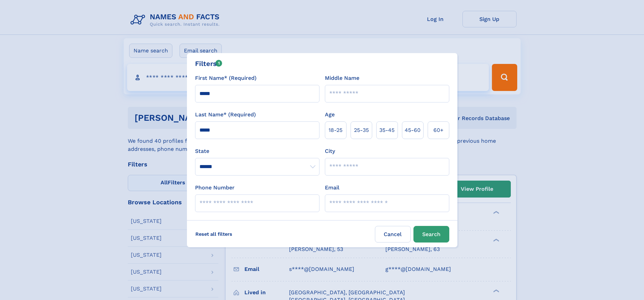 This screenshot has height=300, width=644. I want to click on span: 25‑35, so click(362, 130).